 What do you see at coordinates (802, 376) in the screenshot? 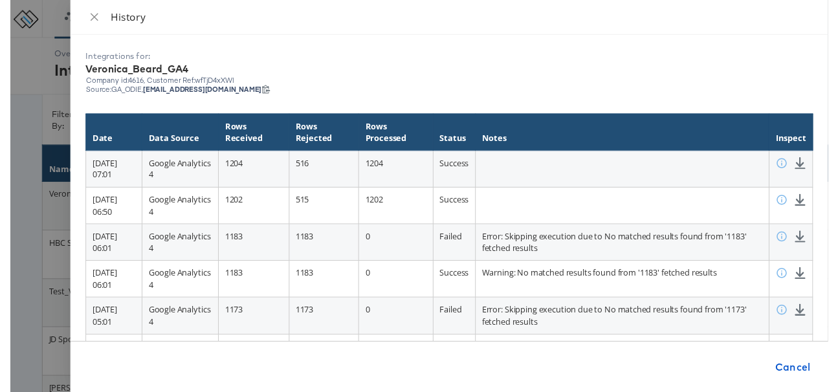
I see `button: Cancel` at bounding box center [802, 376].